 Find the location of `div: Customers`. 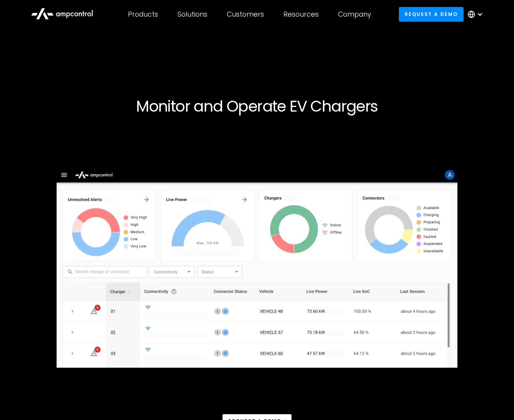

div: Customers is located at coordinates (246, 14).